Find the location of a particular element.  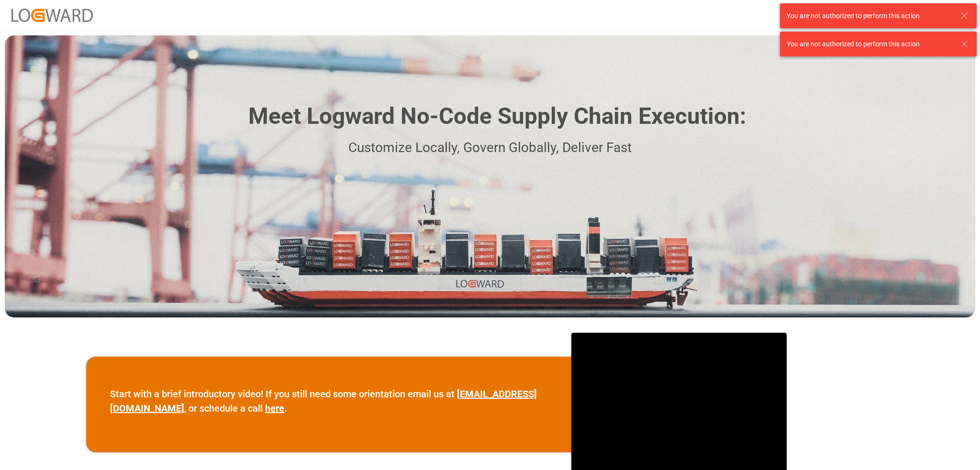

a: here is located at coordinates (274, 408).